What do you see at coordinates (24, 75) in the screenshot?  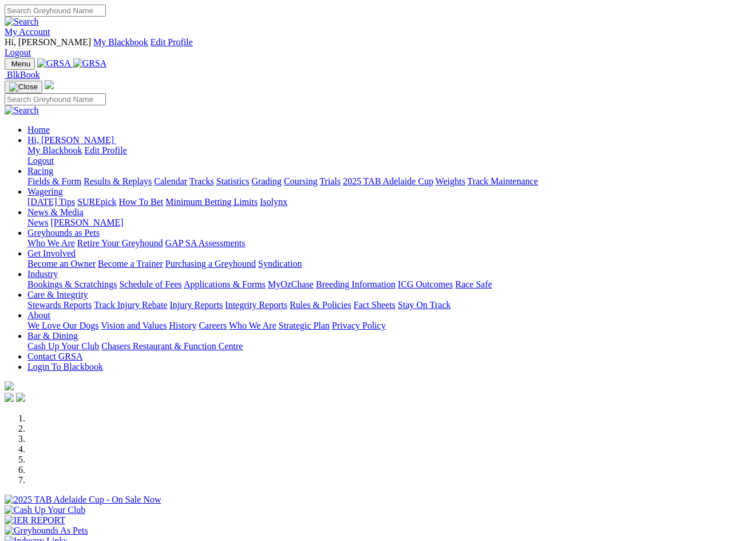 I see `span: BlkBook` at bounding box center [24, 75].